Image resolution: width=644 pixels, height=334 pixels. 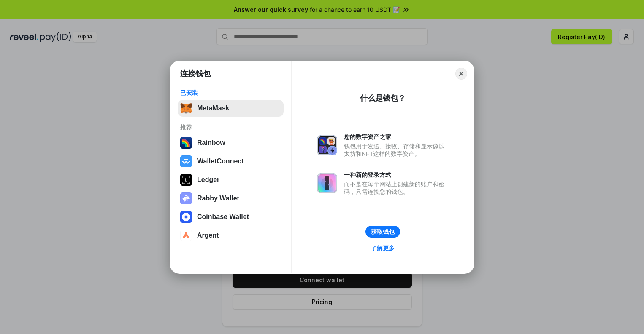 I want to click on button: Close, so click(x=461, y=74).